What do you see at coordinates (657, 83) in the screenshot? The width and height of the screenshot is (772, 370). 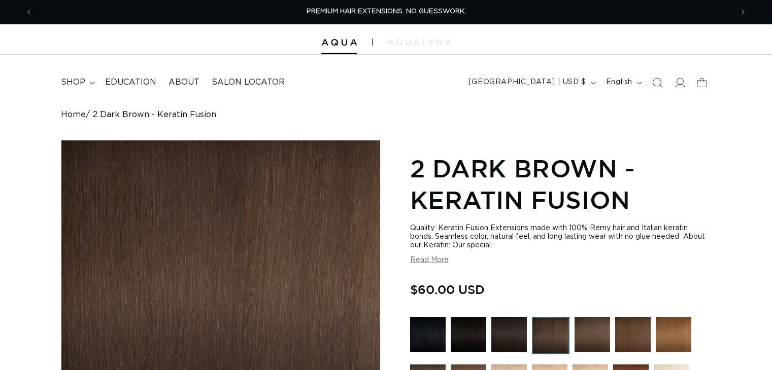 I see `summary: Search` at bounding box center [657, 83].